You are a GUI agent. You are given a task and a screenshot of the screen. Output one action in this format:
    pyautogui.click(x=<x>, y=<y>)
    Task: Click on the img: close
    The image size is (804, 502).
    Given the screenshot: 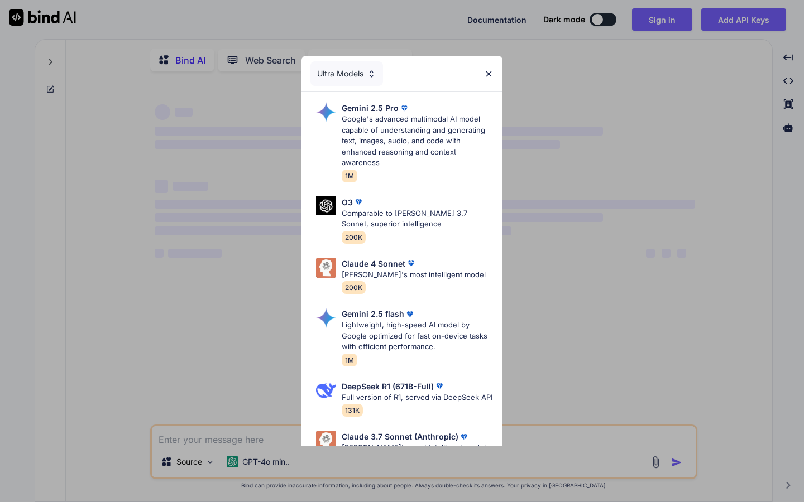 What is the action you would take?
    pyautogui.click(x=488, y=74)
    